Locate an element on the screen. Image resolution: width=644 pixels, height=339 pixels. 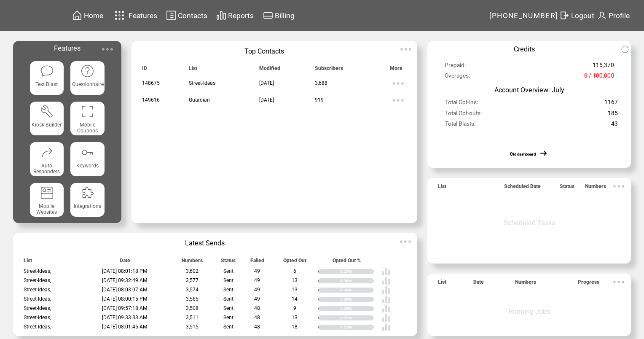
span: Home is located at coordinates (93, 15).